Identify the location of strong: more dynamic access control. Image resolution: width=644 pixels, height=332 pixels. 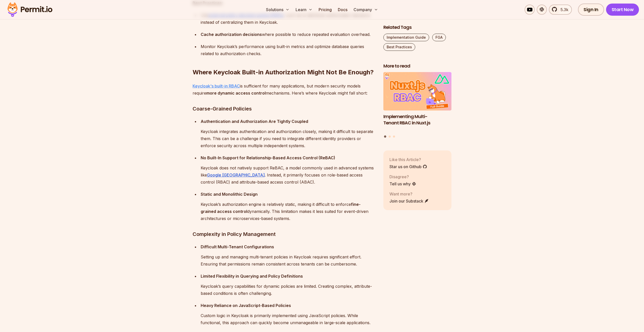
(236, 93).